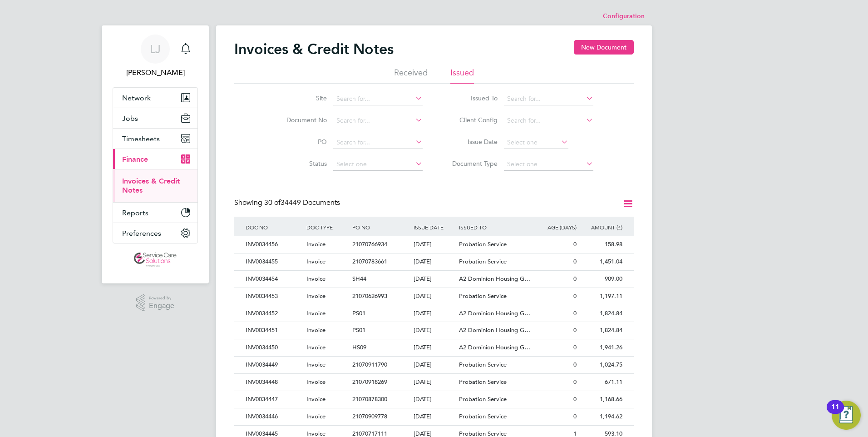 Image resolution: width=868 pixels, height=437 pixels. What do you see at coordinates (370, 416) in the screenshot?
I see `span: 21070909778` at bounding box center [370, 416].